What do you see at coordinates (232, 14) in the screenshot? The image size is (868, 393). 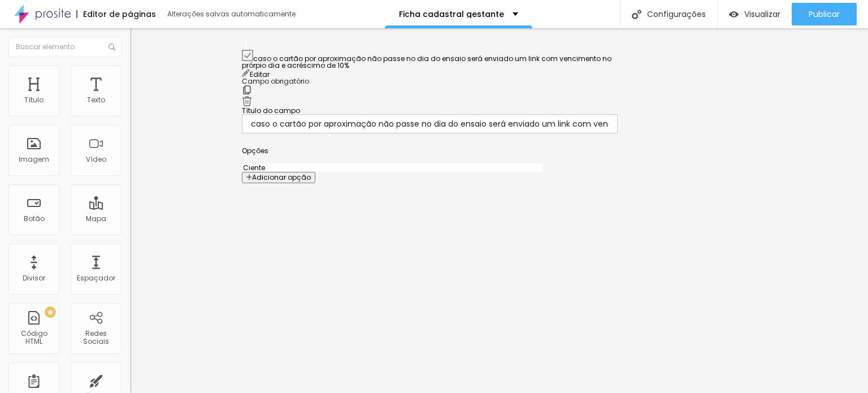 I see `div: Alterações salvas automaticamente` at bounding box center [232, 14].